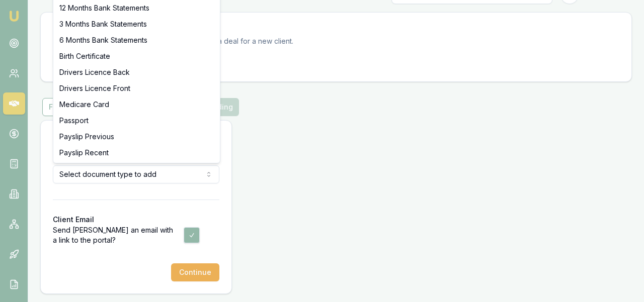 This screenshot has height=302, width=644. I want to click on span: Payslip Previous, so click(87, 137).